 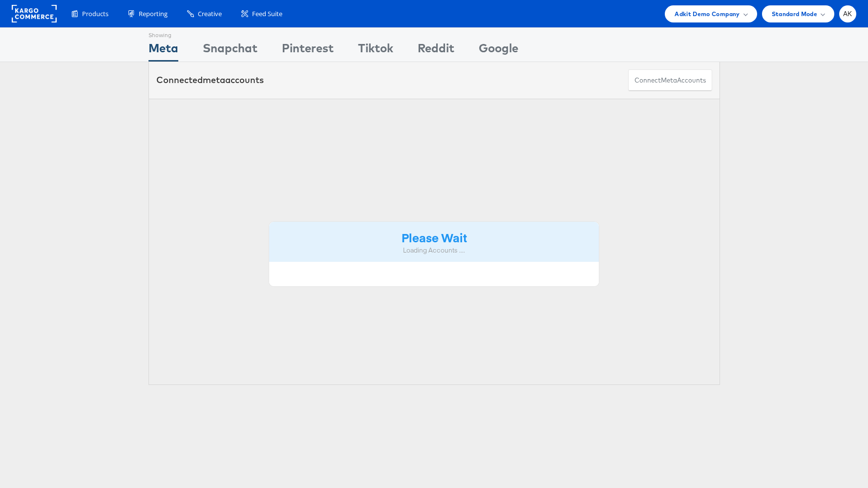 I want to click on div: Loading Accounts ...., so click(x=435, y=250).